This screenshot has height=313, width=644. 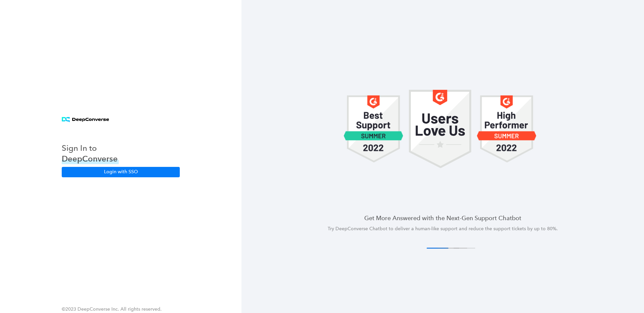 I want to click on h3: Sign In to, so click(x=90, y=148).